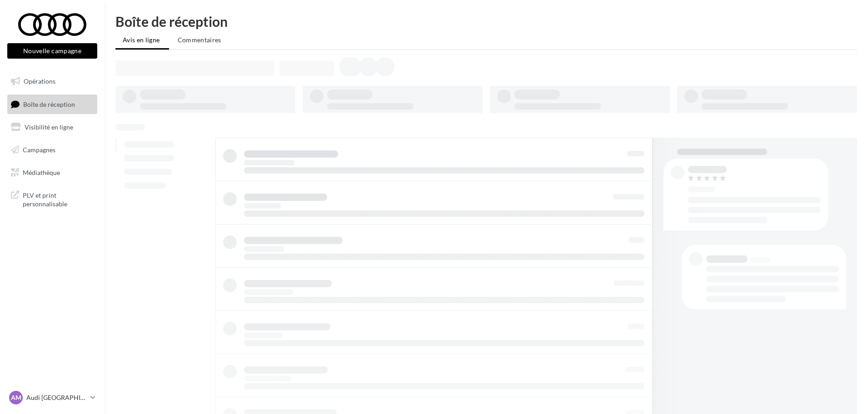 The height and width of the screenshot is (414, 868). Describe the element at coordinates (58, 199) in the screenshot. I see `span: PLV et print personnalisable` at that location.